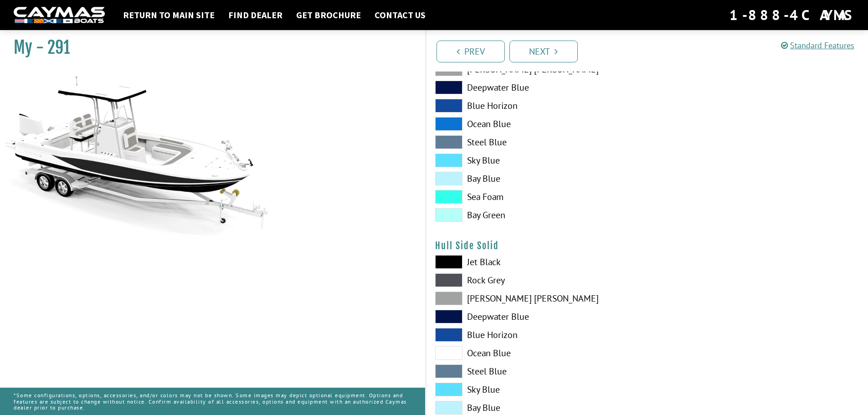  What do you see at coordinates (471, 51) in the screenshot?
I see `a: Prev` at bounding box center [471, 51].